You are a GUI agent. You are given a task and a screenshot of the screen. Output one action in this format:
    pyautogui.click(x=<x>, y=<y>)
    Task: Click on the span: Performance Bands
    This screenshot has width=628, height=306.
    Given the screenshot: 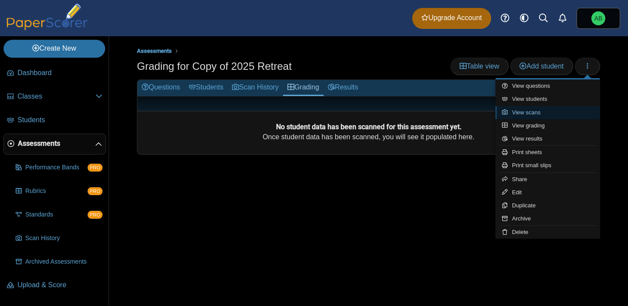 What is the action you would take?
    pyautogui.click(x=56, y=168)
    